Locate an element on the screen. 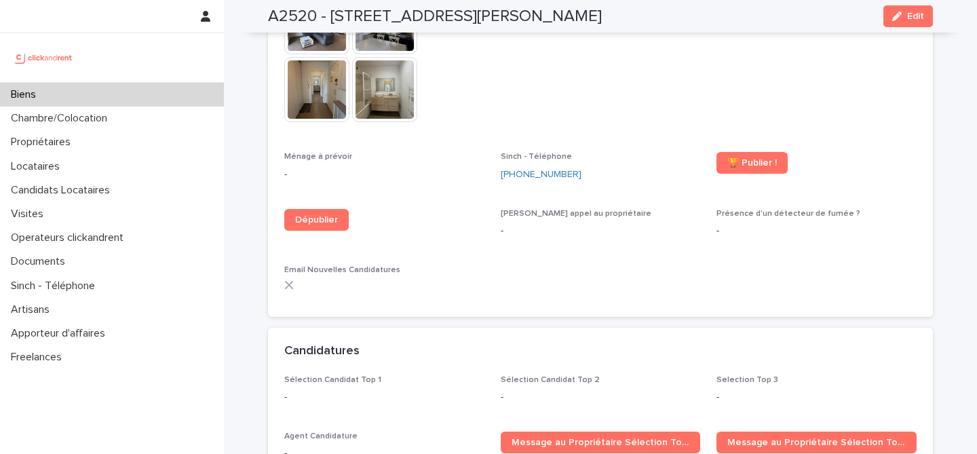 The height and width of the screenshot is (454, 977). p: Locataires is located at coordinates (38, 166).